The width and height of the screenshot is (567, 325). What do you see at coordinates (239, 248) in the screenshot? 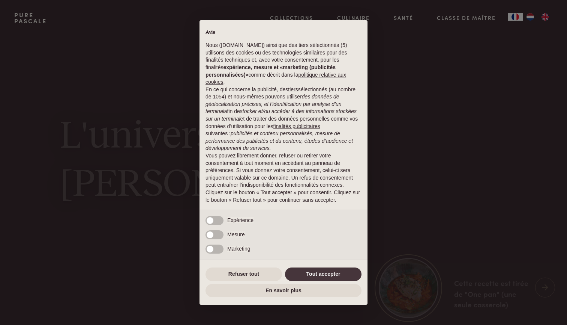
I see `span: Marketing` at bounding box center [239, 248].